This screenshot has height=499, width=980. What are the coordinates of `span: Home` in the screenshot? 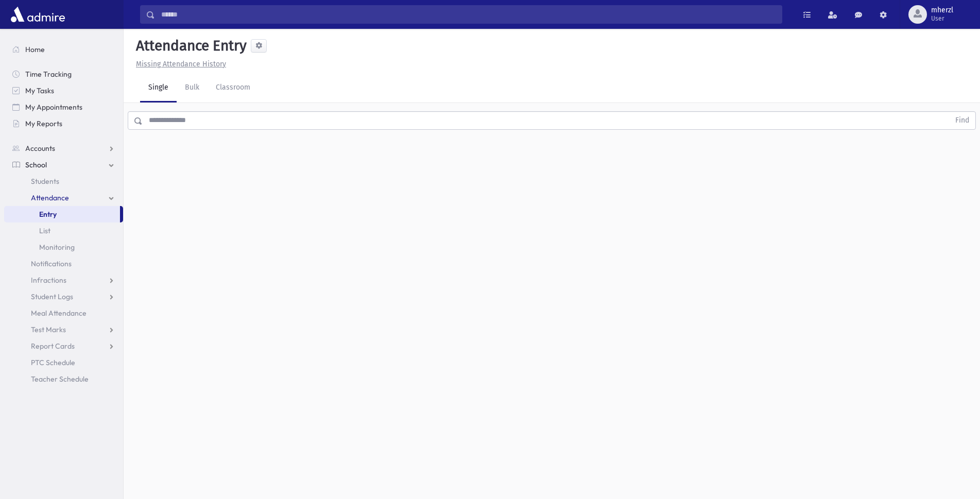 It's located at (35, 49).